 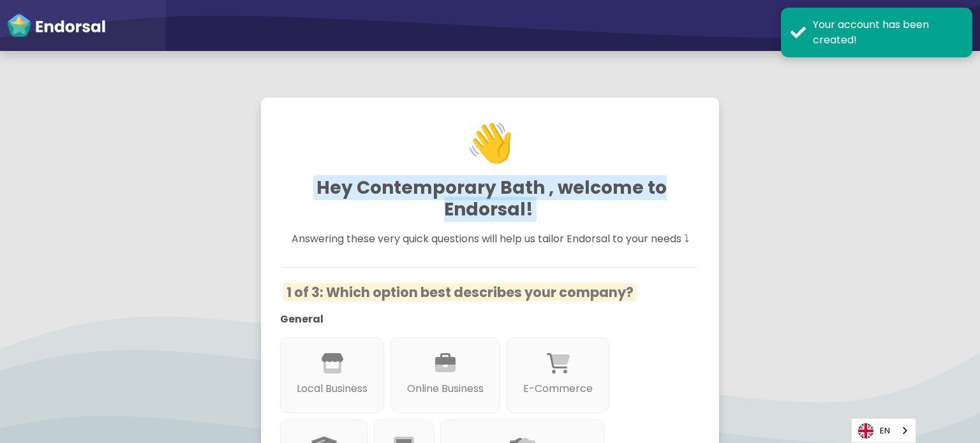 I want to click on div: Language, so click(x=884, y=431).